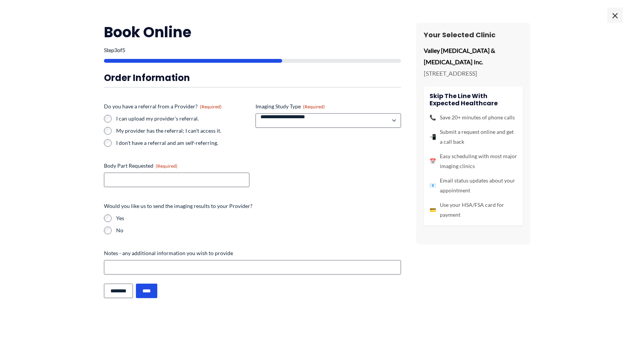 This screenshot has height=338, width=634. Describe the element at coordinates (183, 119) in the screenshot. I see `label: I can upload my provider's referral.` at that location.